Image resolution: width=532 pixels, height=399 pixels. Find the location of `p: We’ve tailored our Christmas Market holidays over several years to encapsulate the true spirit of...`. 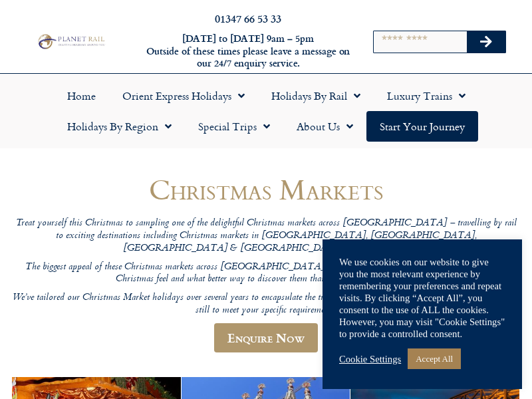

p: We’ve tailored our Christmas Market holidays over several years to encapsulate the true spirit of... is located at coordinates (266, 304).